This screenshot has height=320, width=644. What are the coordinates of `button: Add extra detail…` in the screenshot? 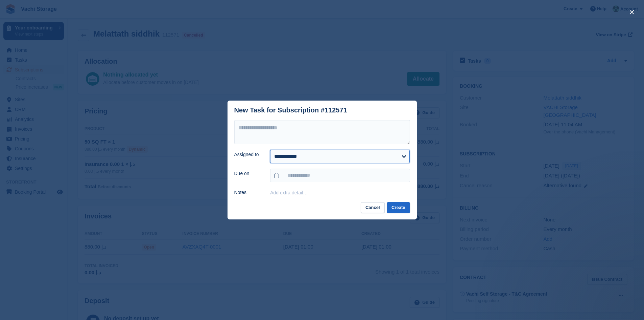 It's located at (289, 193).